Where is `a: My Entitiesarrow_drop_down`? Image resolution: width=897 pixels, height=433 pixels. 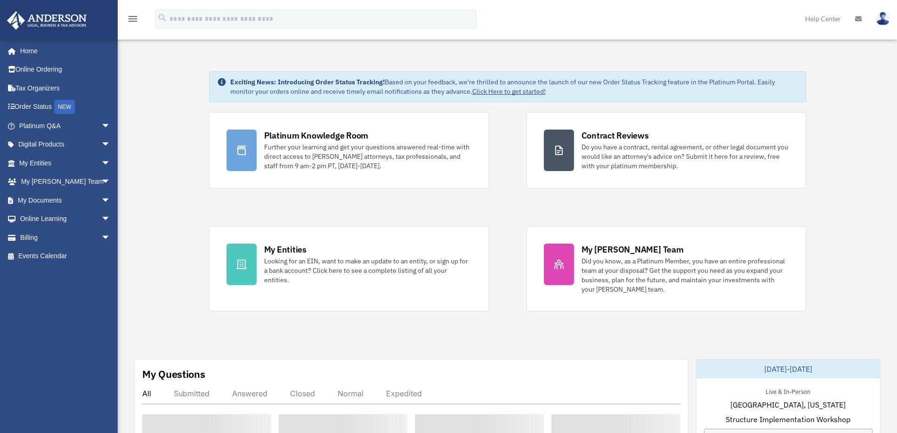
a: My Entitiesarrow_drop_down is located at coordinates (65, 163).